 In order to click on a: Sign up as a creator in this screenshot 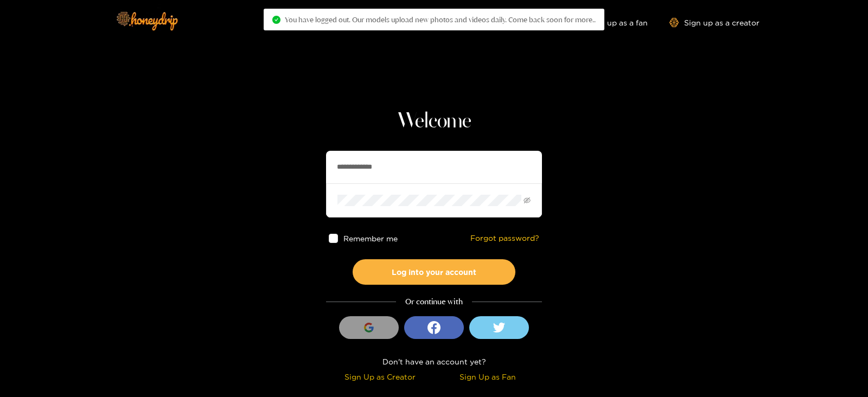, I will do `click(715, 22)`.